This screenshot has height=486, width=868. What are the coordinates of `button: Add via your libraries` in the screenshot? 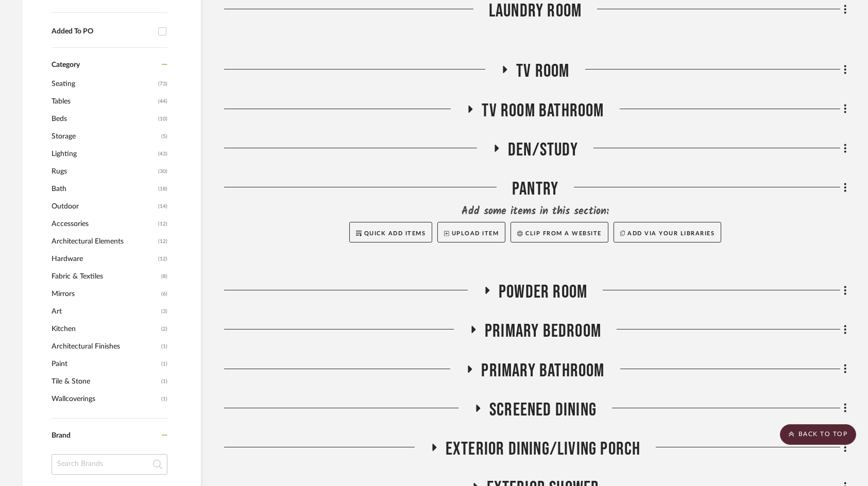 It's located at (667, 232).